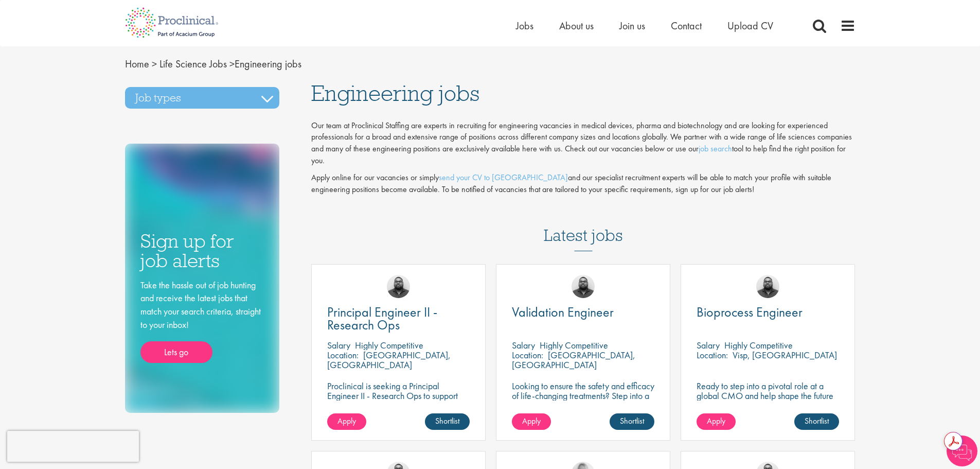 The width and height of the screenshot is (980, 469). Describe the element at coordinates (686, 26) in the screenshot. I see `span: Contact` at that location.